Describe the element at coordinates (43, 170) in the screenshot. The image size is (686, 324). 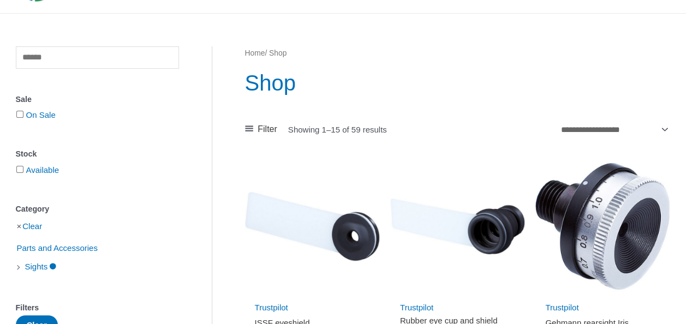
I see `a: Available` at that location.